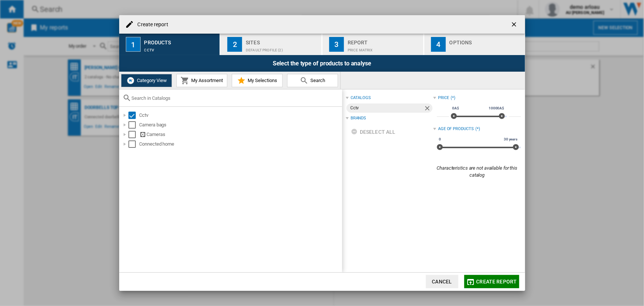 This screenshot has height=306, width=644. I want to click on div: Options, so click(486, 40).